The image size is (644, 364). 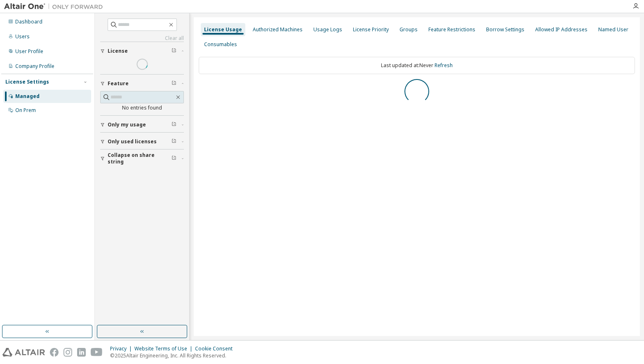 I want to click on div: Named User, so click(x=613, y=29).